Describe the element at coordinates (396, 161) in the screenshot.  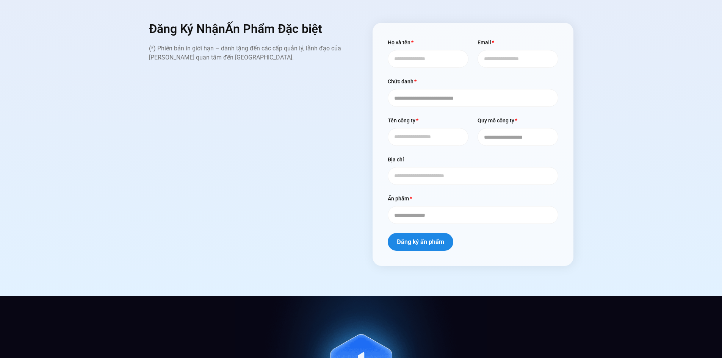
I see `label: Địa chỉ` at that location.